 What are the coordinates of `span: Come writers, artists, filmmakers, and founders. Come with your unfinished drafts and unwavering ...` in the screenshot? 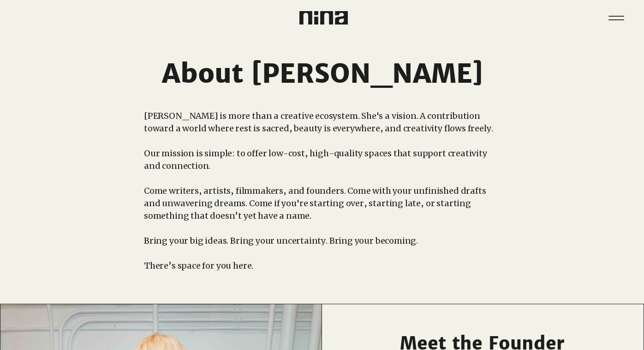 It's located at (315, 203).